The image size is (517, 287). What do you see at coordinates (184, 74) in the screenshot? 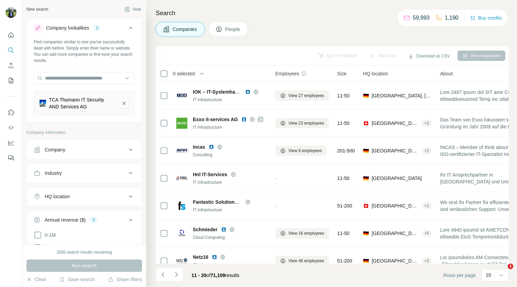
I see `span: 0 selected` at bounding box center [184, 74].